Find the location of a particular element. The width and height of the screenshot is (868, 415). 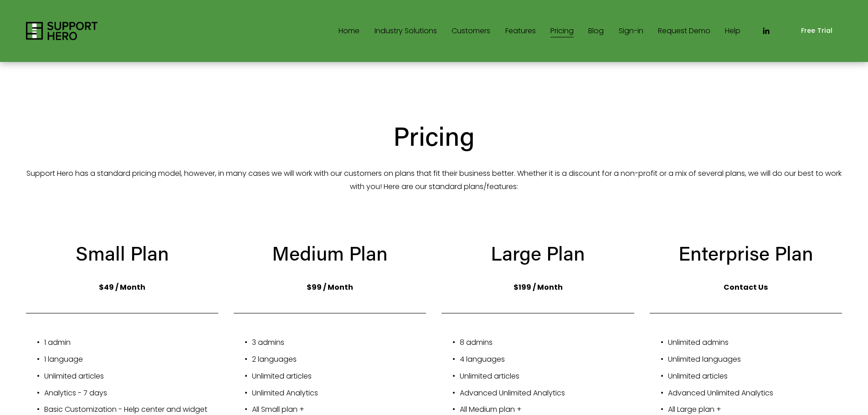

p: Analytics - 7 days is located at coordinates (131, 393).